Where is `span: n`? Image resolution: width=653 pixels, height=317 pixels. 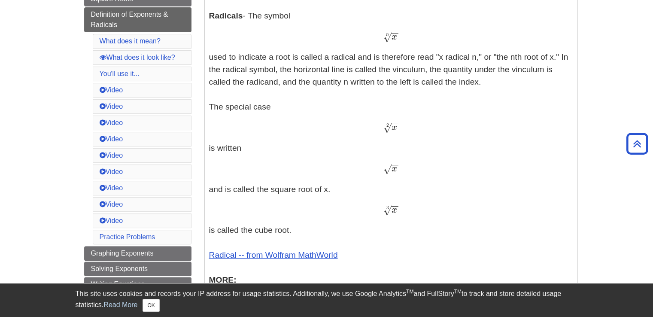 span: n is located at coordinates (387, 35).